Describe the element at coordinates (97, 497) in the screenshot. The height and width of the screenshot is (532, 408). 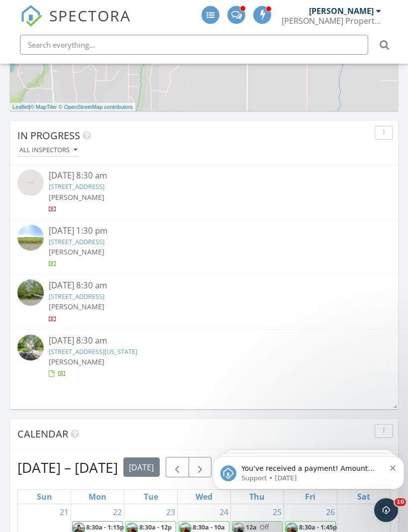
I see `a: Monday` at that location.